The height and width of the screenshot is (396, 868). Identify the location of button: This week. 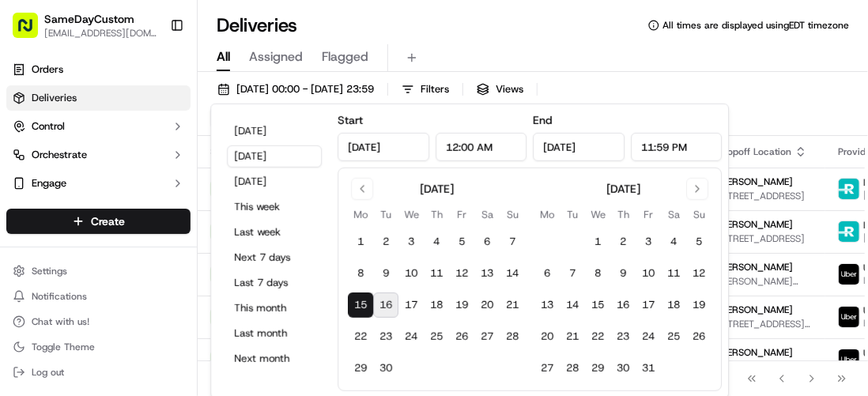
(274, 208).